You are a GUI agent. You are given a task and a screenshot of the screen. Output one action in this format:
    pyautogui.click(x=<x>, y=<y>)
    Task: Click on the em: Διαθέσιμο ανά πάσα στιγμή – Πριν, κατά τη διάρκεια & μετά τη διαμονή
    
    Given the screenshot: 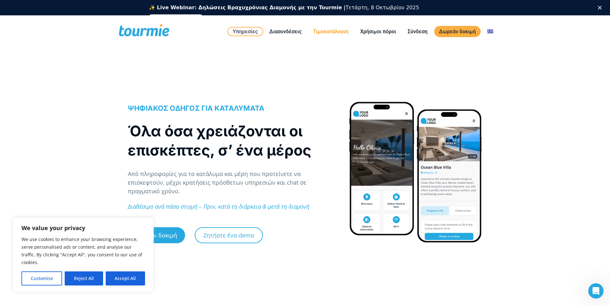 What is the action you would take?
    pyautogui.click(x=218, y=207)
    